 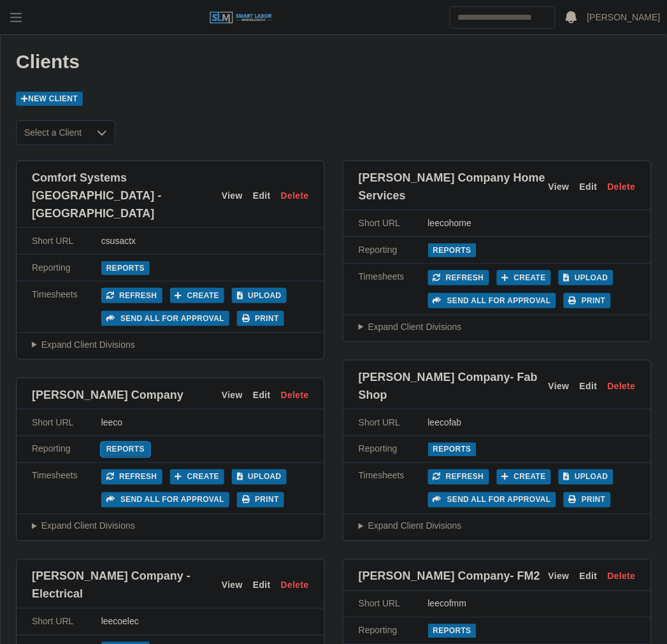 What do you see at coordinates (53, 133) in the screenshot?
I see `span: Select a Client` at bounding box center [53, 133].